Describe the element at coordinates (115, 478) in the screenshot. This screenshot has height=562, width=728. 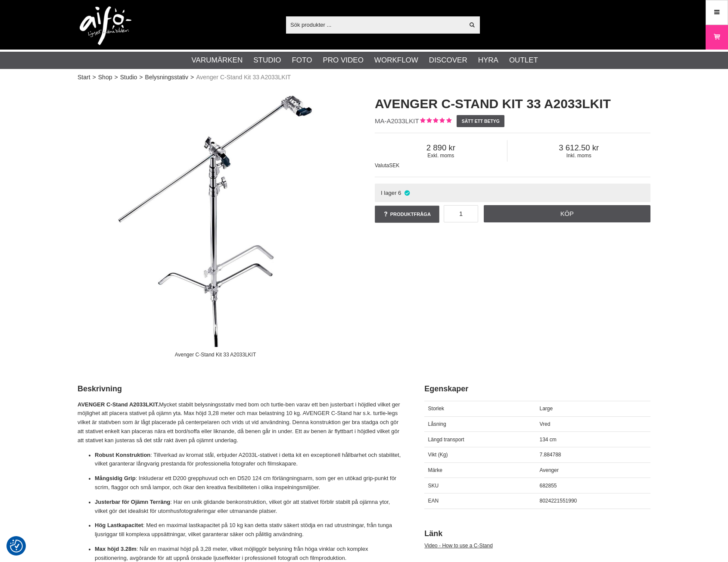
I see `strong: Mångsidig Grip` at that location.